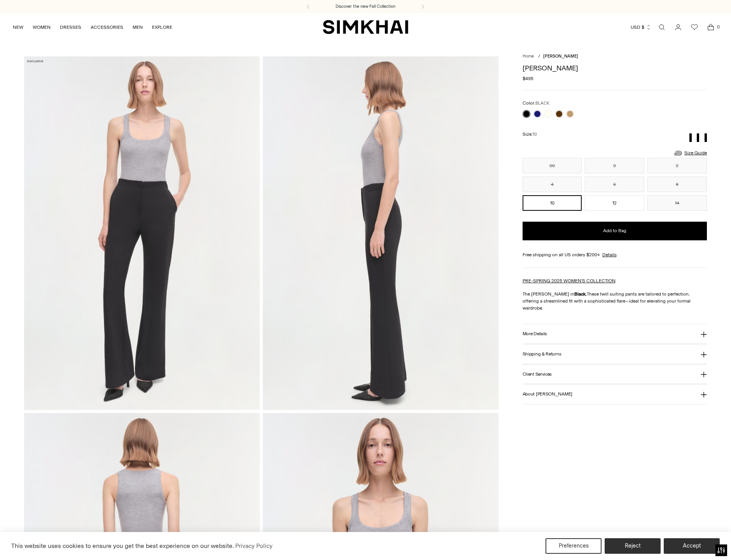 This screenshot has height=560, width=731. Describe the element at coordinates (254, 546) in the screenshot. I see `a: Privacy Policy (opens in a new tab)` at that location.